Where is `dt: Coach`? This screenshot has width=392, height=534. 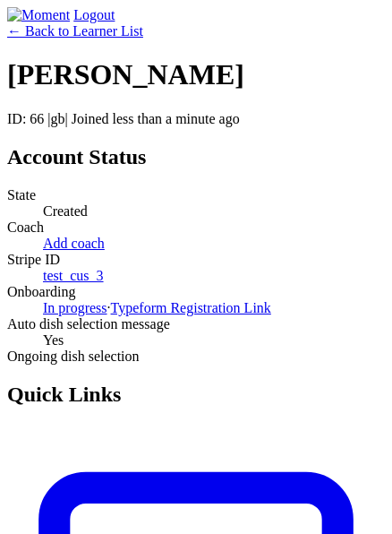
dt: Coach is located at coordinates (196, 228).